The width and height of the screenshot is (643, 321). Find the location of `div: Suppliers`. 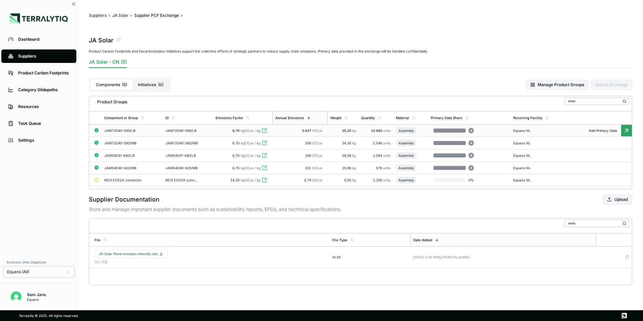

div: Suppliers is located at coordinates (44, 56).